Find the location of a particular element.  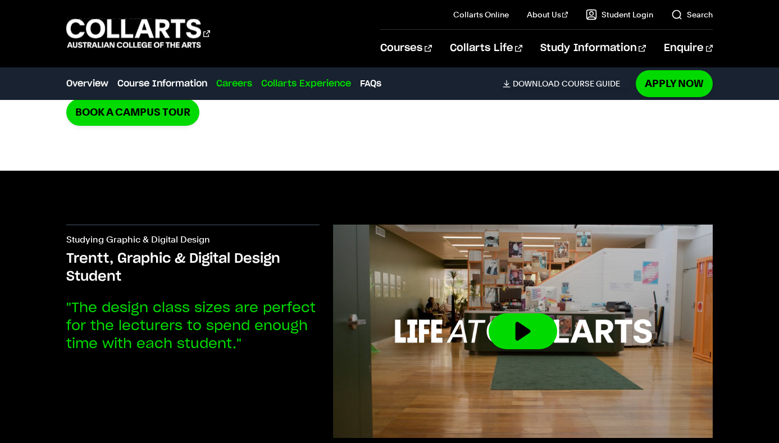

a: Apply Now is located at coordinates (674, 83).